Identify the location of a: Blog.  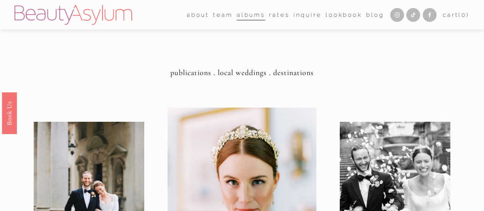
(375, 15).